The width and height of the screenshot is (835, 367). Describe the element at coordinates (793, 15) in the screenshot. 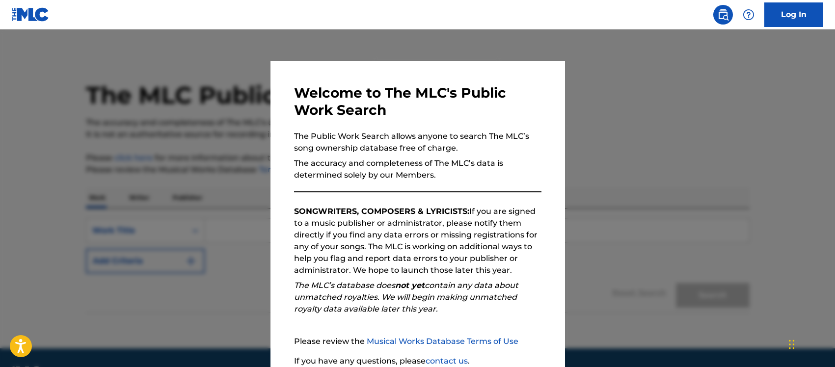

I see `a: Log In` at that location.